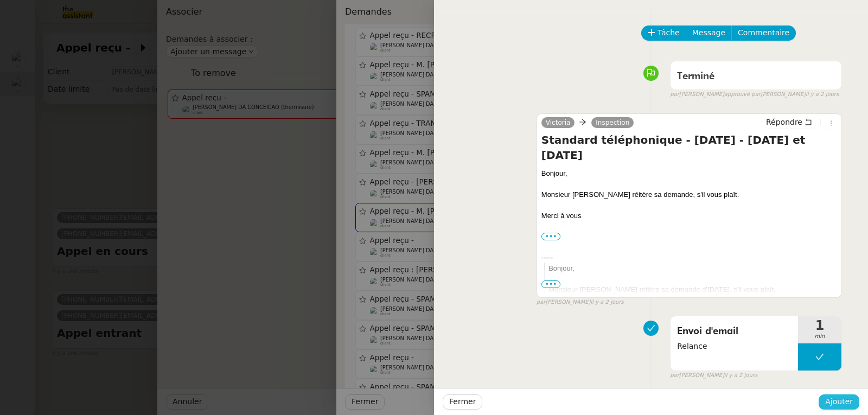  What do you see at coordinates (708, 33) in the screenshot?
I see `button: Message` at bounding box center [708, 33].